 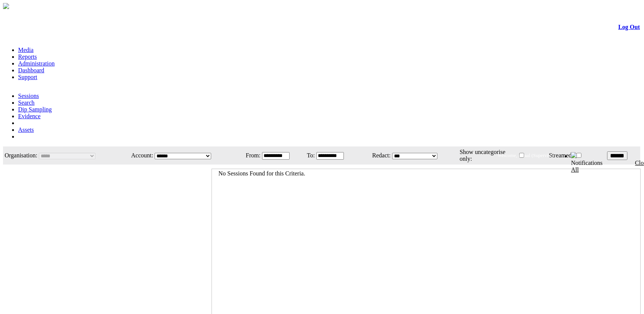 I want to click on a: Assets, so click(x=26, y=130).